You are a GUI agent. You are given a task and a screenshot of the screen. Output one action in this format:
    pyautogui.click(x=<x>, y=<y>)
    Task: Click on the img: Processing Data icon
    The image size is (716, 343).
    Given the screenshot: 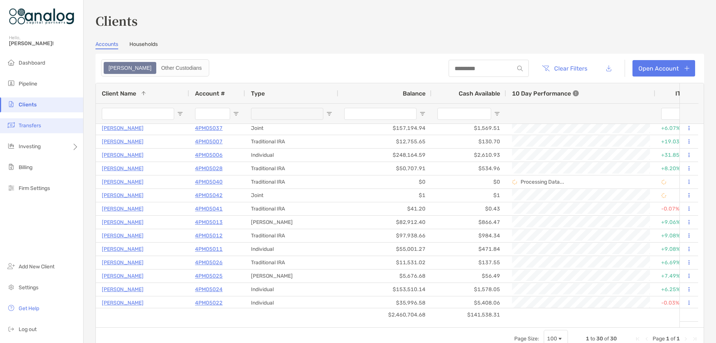 What is the action you would take?
    pyautogui.click(x=515, y=182)
    